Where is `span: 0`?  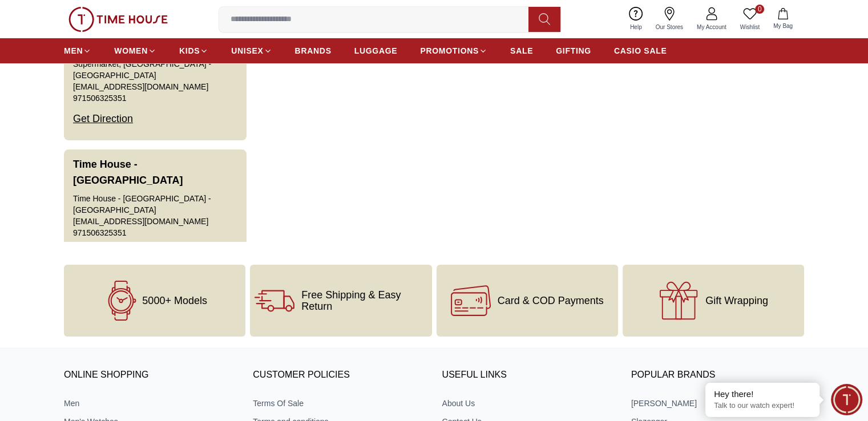 span: 0 is located at coordinates (760, 9).